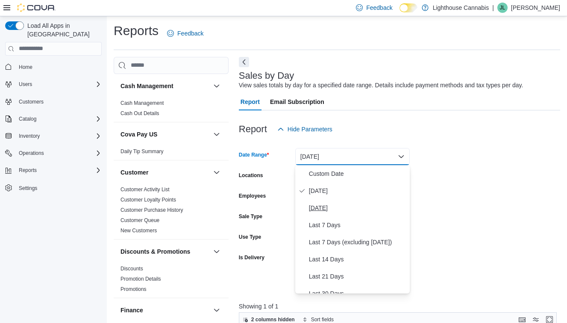 Image resolution: width=567 pixels, height=323 pixels. Describe the element at coordinates (145, 189) in the screenshot. I see `a: Customer Activity List` at that location.